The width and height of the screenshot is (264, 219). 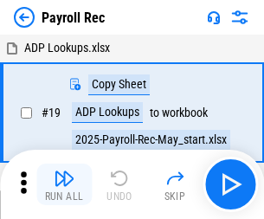 What do you see at coordinates (175, 184) in the screenshot?
I see `button: Skip` at bounding box center [175, 184].